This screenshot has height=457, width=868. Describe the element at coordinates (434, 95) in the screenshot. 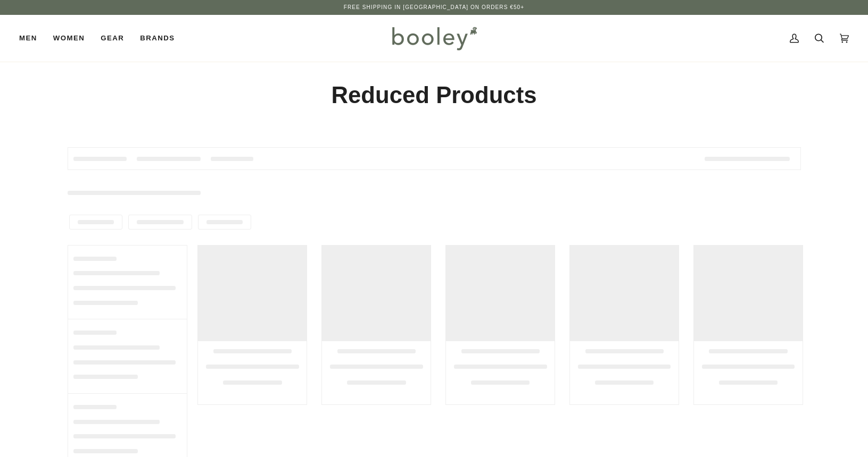

I see `h1: Reduced Products` at that location.